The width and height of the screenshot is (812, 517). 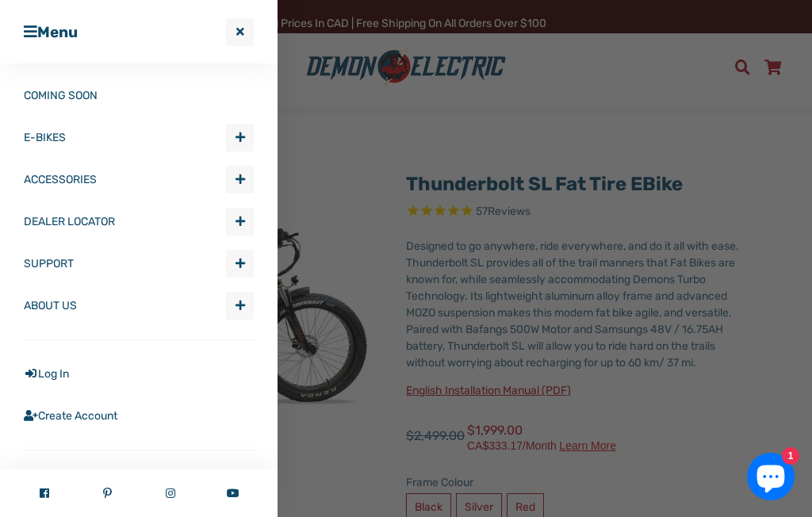 What do you see at coordinates (771, 478) in the screenshot?
I see `inbox-online-store-chat: Shopify online store chat` at bounding box center [771, 478].